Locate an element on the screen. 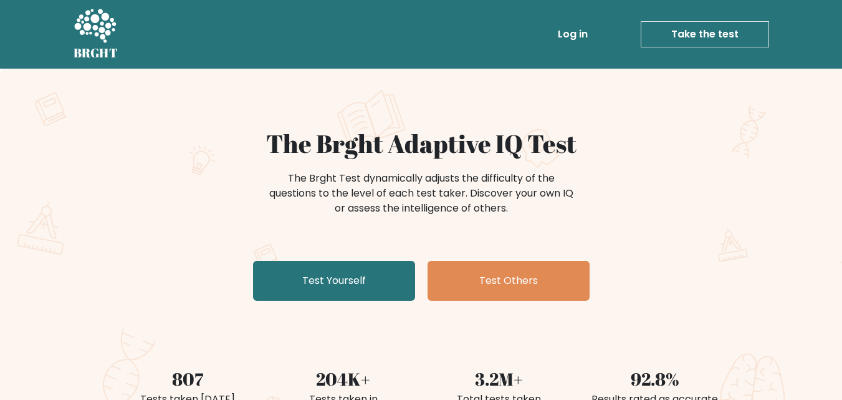  a: BRGHT is located at coordinates (96, 34).